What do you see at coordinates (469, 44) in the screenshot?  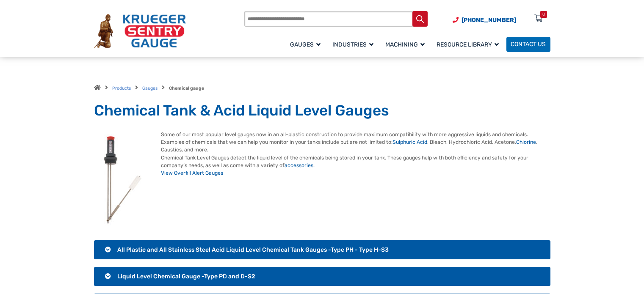 I see `a: Resource Library` at bounding box center [469, 44].